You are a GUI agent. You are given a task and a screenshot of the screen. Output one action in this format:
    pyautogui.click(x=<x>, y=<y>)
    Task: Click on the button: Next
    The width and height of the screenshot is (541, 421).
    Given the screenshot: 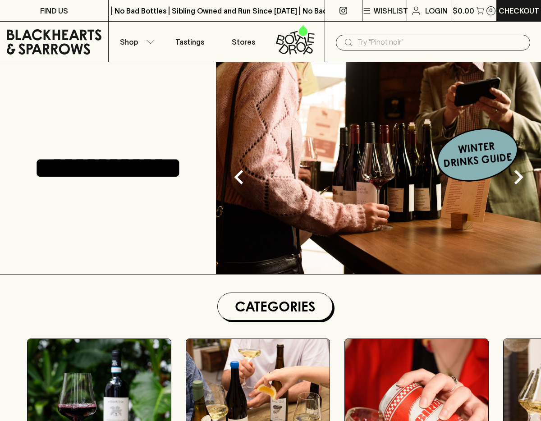 What is the action you would take?
    pyautogui.click(x=519, y=177)
    